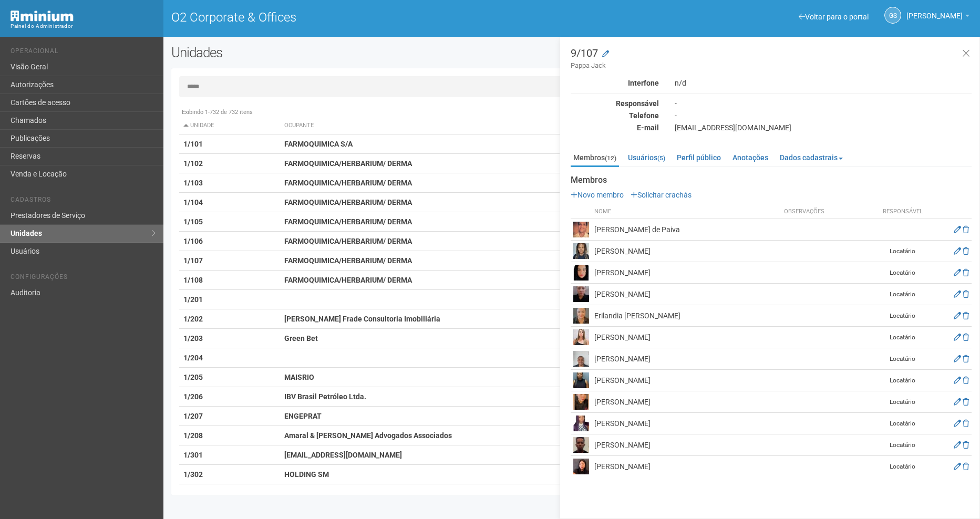 The height and width of the screenshot is (519, 980). What do you see at coordinates (615, 83) in the screenshot?
I see `div: Interfone` at bounding box center [615, 83].